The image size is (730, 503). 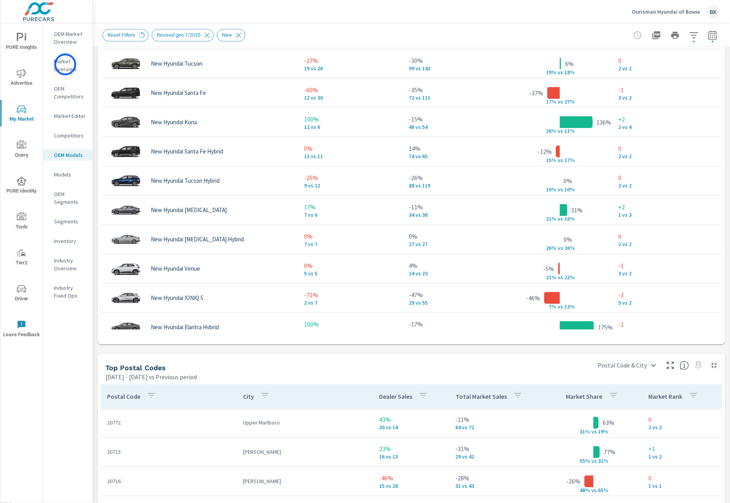 What do you see at coordinates (176, 269) in the screenshot?
I see `p: New Hyundai Venue` at bounding box center [176, 269].